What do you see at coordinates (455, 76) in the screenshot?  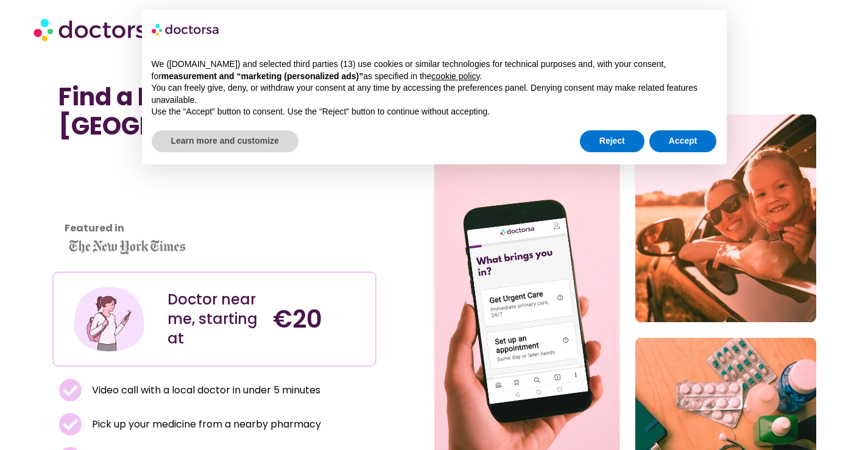 I see `a: cookie policy` at bounding box center [455, 76].